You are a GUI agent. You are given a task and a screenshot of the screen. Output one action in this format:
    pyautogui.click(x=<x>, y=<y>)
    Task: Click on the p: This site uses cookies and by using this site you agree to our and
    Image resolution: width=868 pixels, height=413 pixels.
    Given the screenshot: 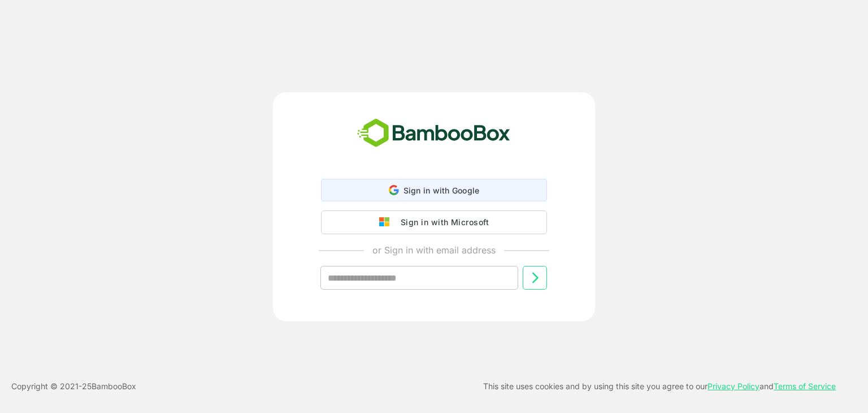 What is the action you would take?
    pyautogui.click(x=659, y=386)
    